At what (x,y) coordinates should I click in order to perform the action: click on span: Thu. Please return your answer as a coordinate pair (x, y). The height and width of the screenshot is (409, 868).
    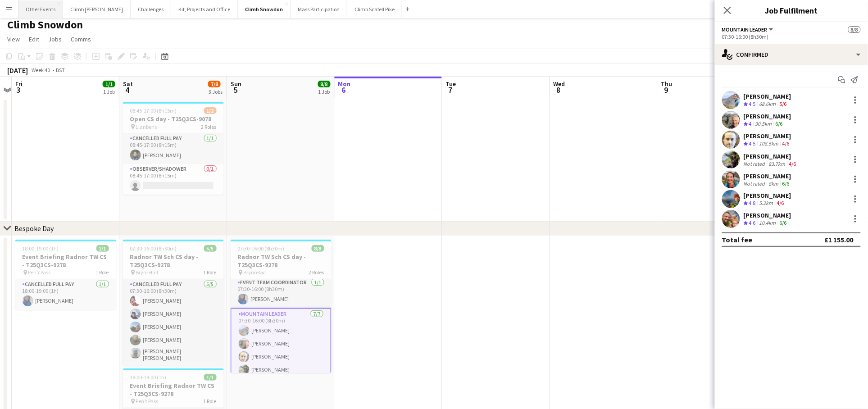
    Looking at the image, I should click on (667, 84).